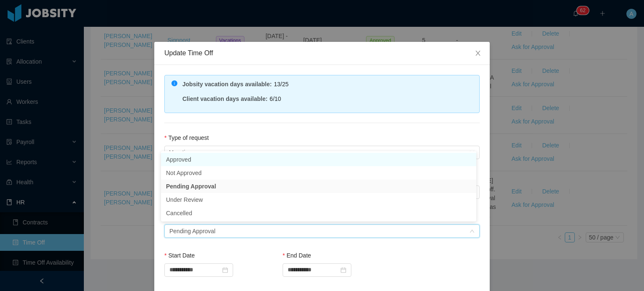 The image size is (644, 291). What do you see at coordinates (182, 152) in the screenshot?
I see `div: Vacations` at bounding box center [182, 152].